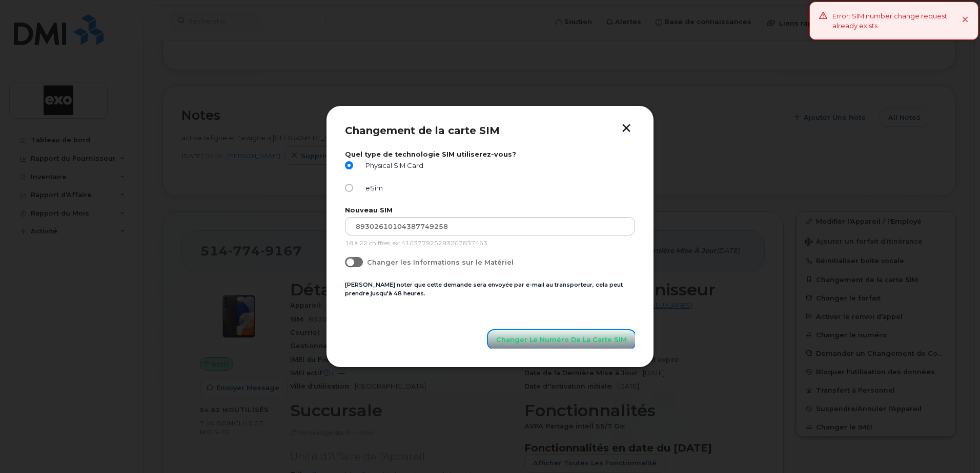 This screenshot has height=473, width=980. What do you see at coordinates (372, 188) in the screenshot?
I see `span: eSim` at bounding box center [372, 188].